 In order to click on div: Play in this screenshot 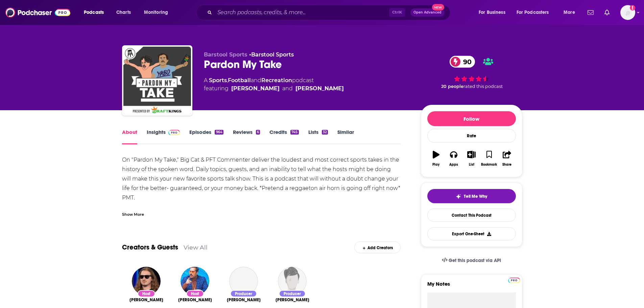, I will do `click(436, 165)`.